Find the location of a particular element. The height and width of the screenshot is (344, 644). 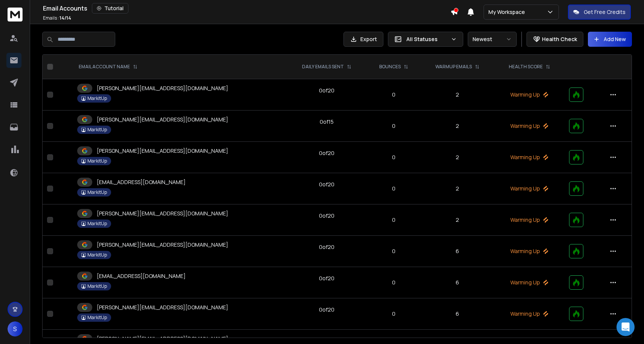

button: Health Check is located at coordinates (555, 39).